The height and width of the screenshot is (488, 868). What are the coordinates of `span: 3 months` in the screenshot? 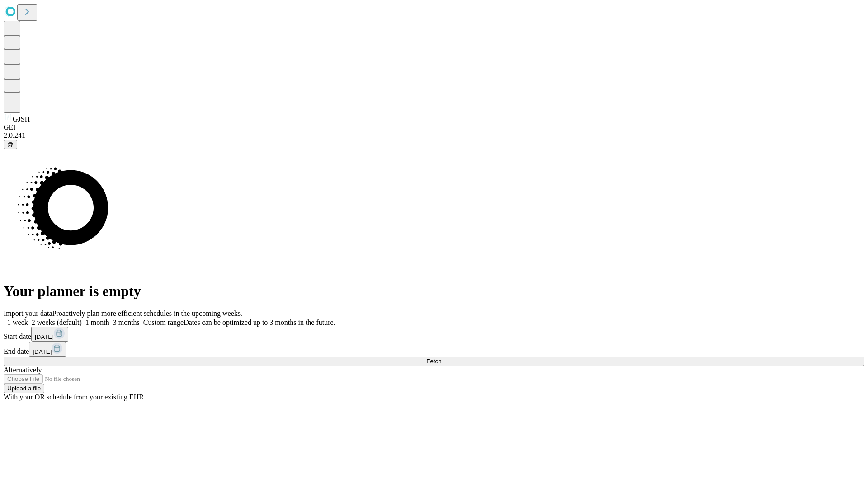 It's located at (126, 322).